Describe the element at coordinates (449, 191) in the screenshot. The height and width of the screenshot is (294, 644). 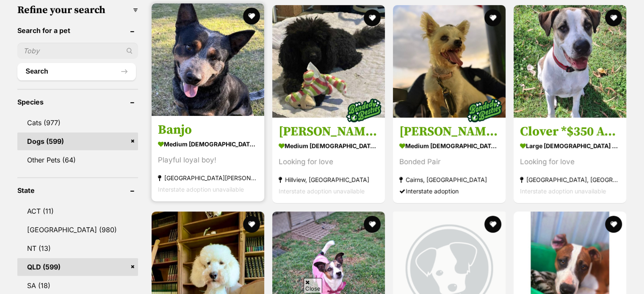
I see `div: Interstate adoption` at that location.